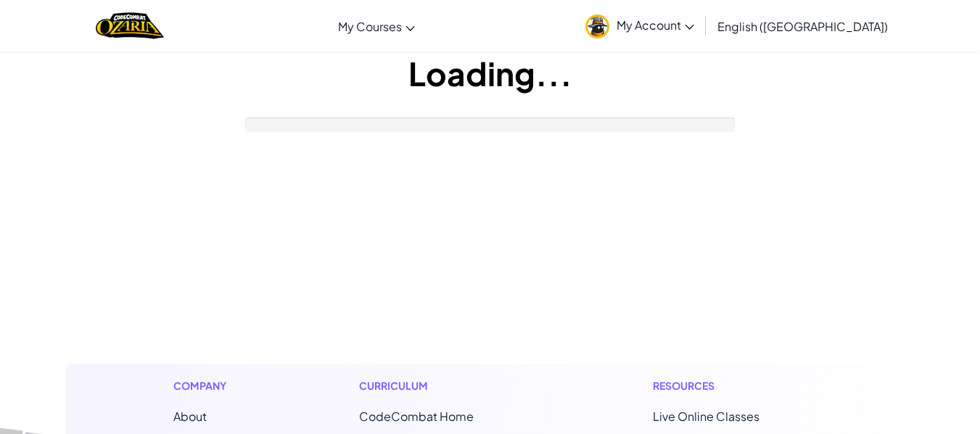 The image size is (980, 434). What do you see at coordinates (370, 26) in the screenshot?
I see `span: My Courses` at bounding box center [370, 26].